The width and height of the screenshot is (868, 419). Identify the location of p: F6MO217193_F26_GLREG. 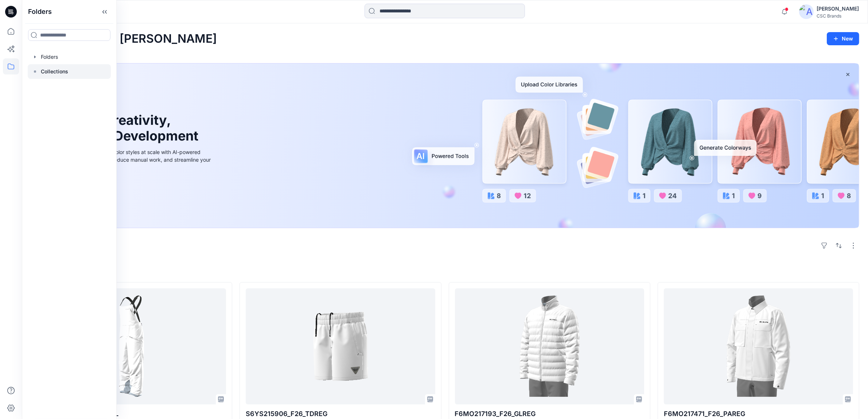
(550, 413).